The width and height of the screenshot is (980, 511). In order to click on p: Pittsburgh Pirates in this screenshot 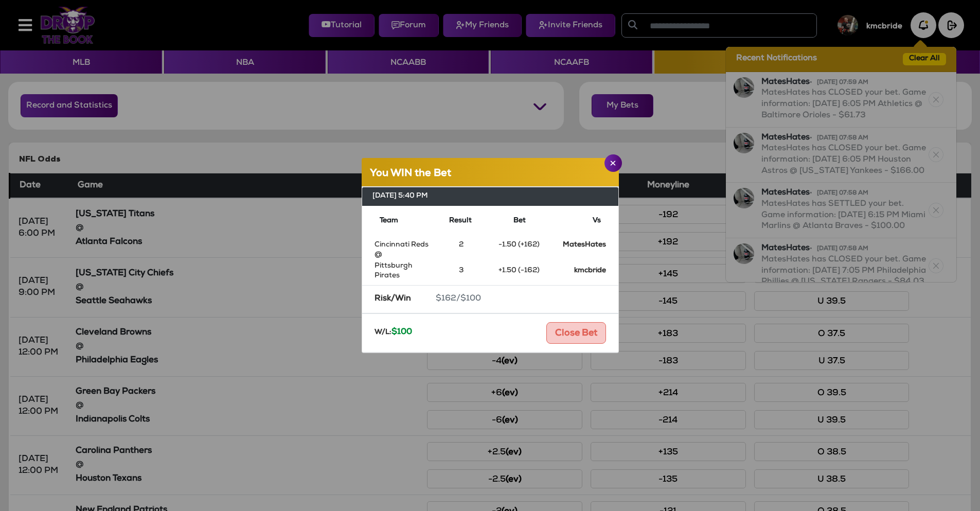, I will do `click(403, 271)`.